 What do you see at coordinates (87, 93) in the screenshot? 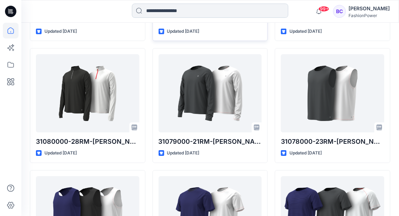
I see `a: 31080000-28RM-Ralf` at bounding box center [87, 93].